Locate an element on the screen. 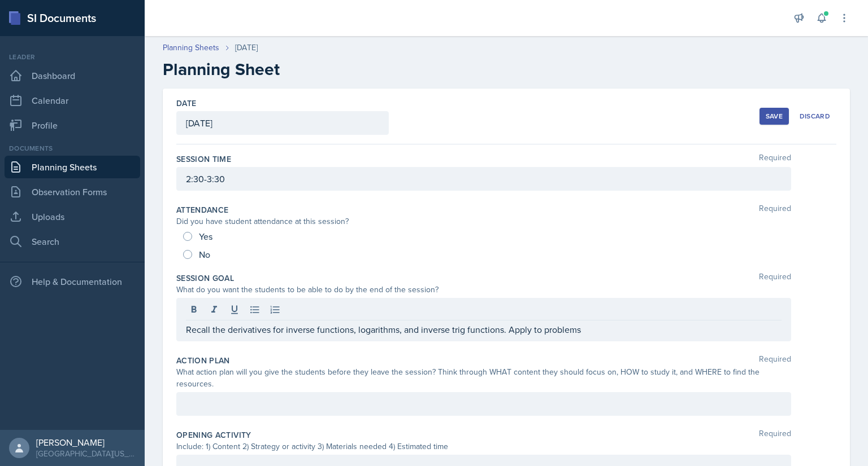 The image size is (868, 466). a: Uploads is located at coordinates (72, 217).